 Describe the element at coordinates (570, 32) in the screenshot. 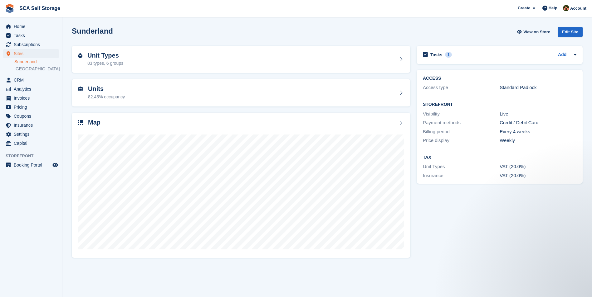

I see `div: Edit Site` at that location.